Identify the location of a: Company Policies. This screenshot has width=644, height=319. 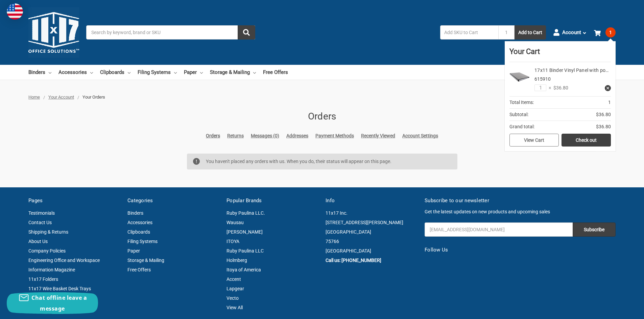
(47, 251).